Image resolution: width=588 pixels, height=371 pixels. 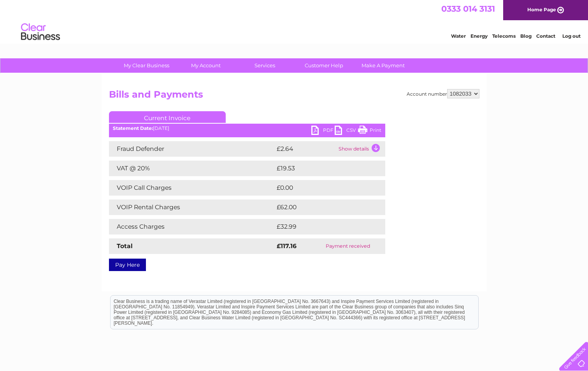 What do you see at coordinates (167, 117) in the screenshot?
I see `a: Current Invoice` at bounding box center [167, 117].